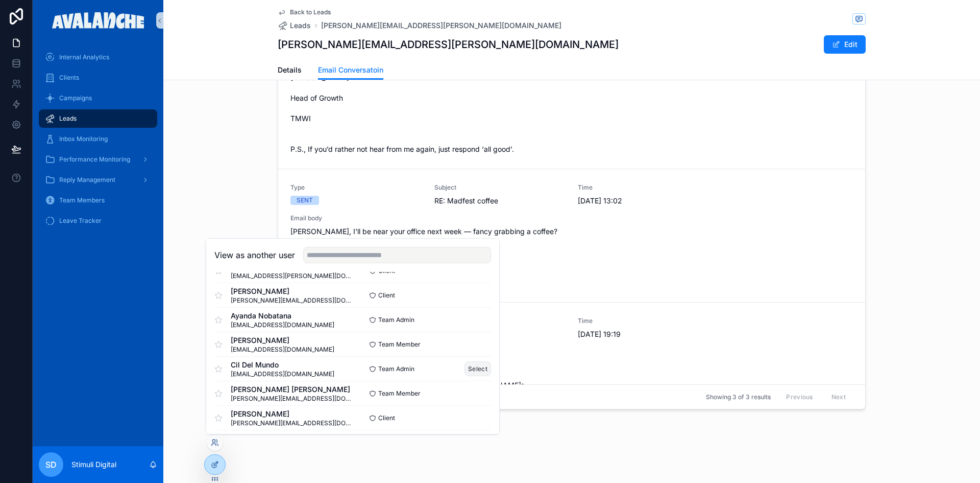 The height and width of the screenshot is (483, 980). Describe the element at coordinates (98, 139) in the screenshot. I see `a: Inbox Monitoring` at that location.